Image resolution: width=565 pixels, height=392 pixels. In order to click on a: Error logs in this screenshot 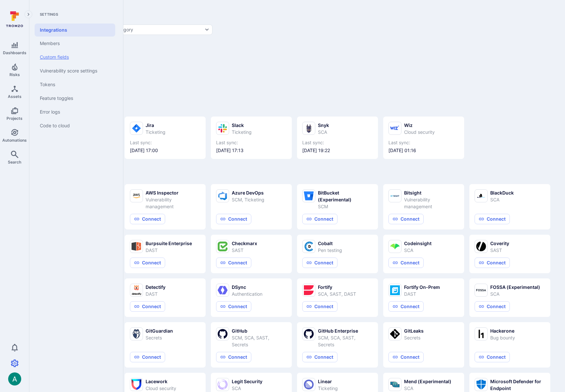, I will do `click(75, 112)`.